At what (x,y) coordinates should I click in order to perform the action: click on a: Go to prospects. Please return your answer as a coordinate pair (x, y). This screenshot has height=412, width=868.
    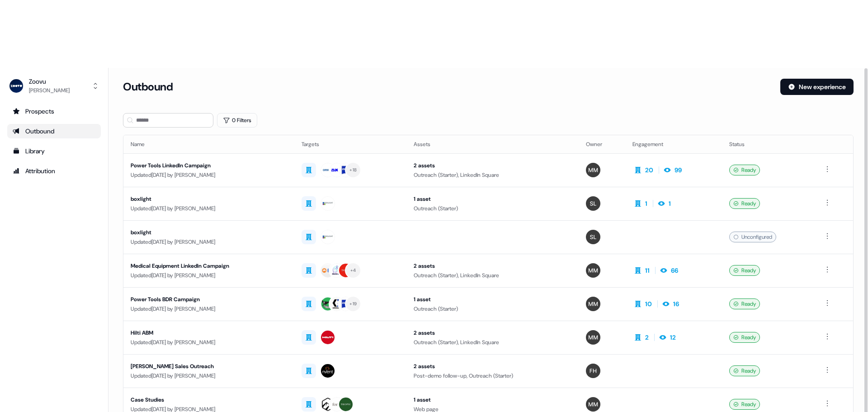
    Looking at the image, I should click on (54, 111).